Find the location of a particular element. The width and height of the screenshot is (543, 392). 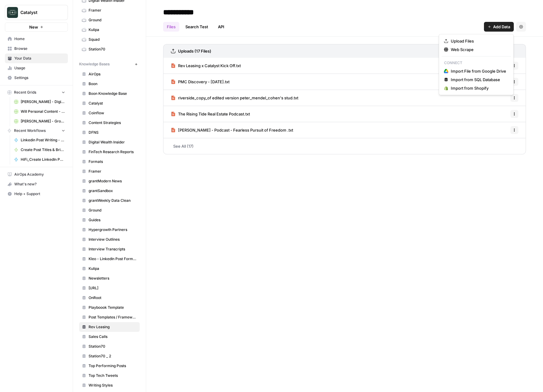

span: Content Strategies is located at coordinates (113, 122).